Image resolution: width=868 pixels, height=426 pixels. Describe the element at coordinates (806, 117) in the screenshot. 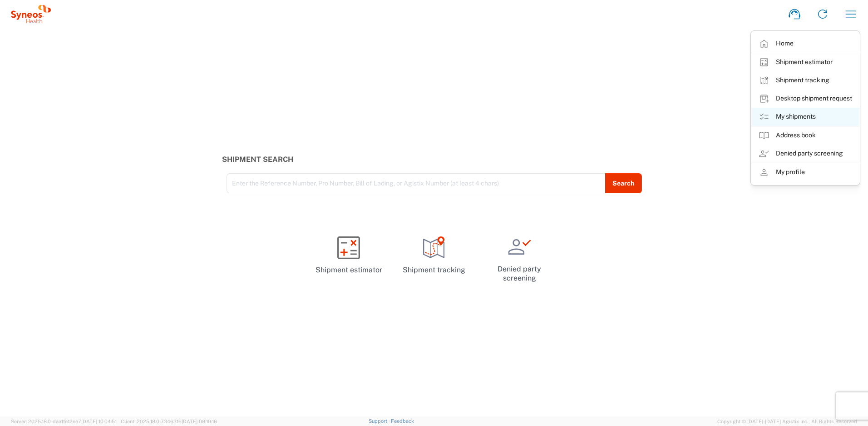

I see `a: My shipments` at that location.